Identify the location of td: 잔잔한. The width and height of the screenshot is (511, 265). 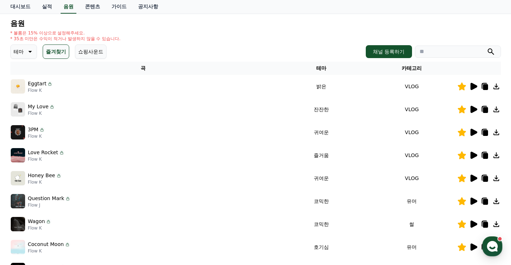
(321, 109).